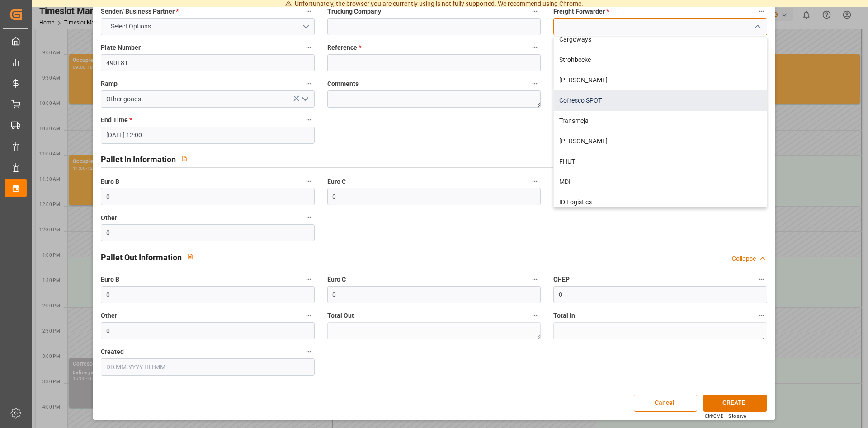 This screenshot has height=428, width=868. Describe the element at coordinates (535, 48) in the screenshot. I see `button: Reference *` at that location.